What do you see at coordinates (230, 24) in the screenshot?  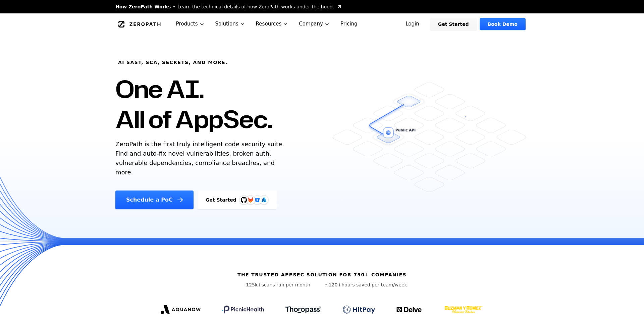 I see `button: Solutions` at bounding box center [230, 24].